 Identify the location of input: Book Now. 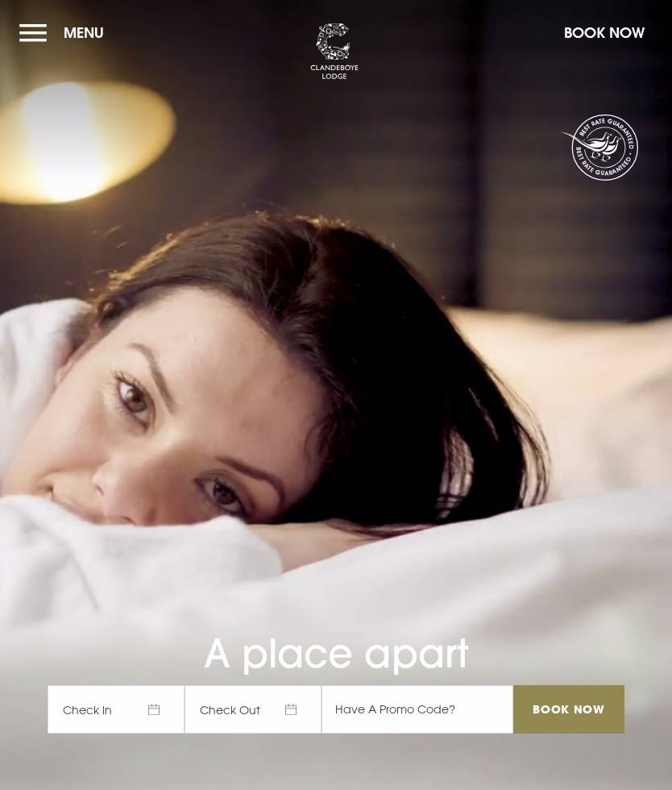
(569, 710).